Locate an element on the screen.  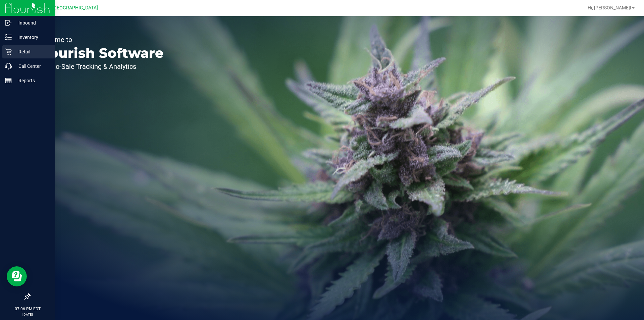
p: Seed-to-Sale Tracking & Analytics is located at coordinates (100, 67).